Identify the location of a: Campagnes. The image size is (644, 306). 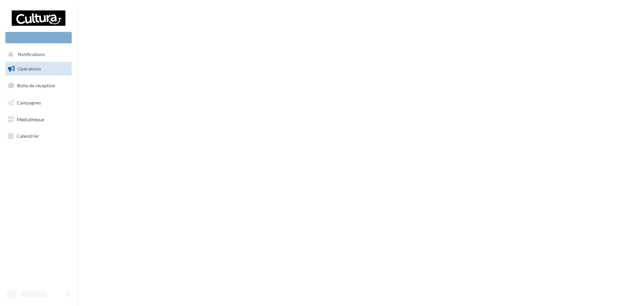
(39, 103).